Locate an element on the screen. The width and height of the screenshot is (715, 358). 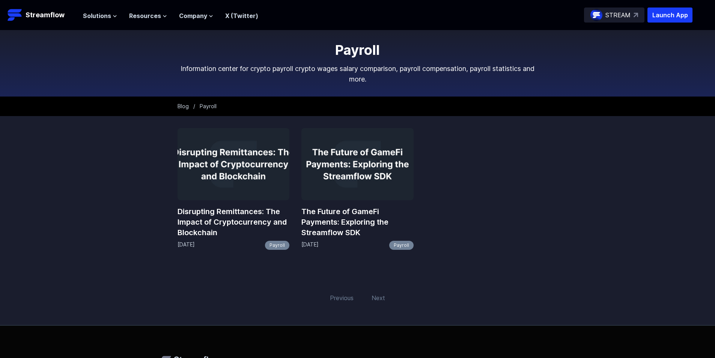
a: Streamflow is located at coordinates (41, 15).